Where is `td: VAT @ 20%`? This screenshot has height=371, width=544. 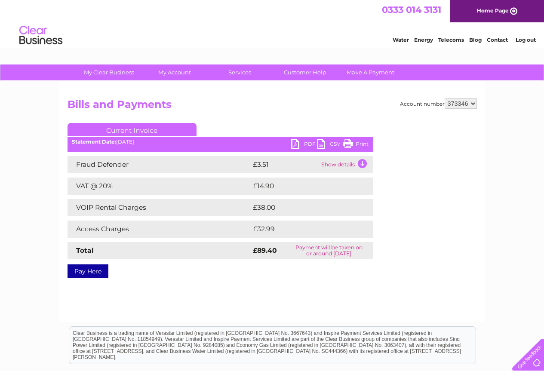
td: VAT @ 20% is located at coordinates (159, 186).